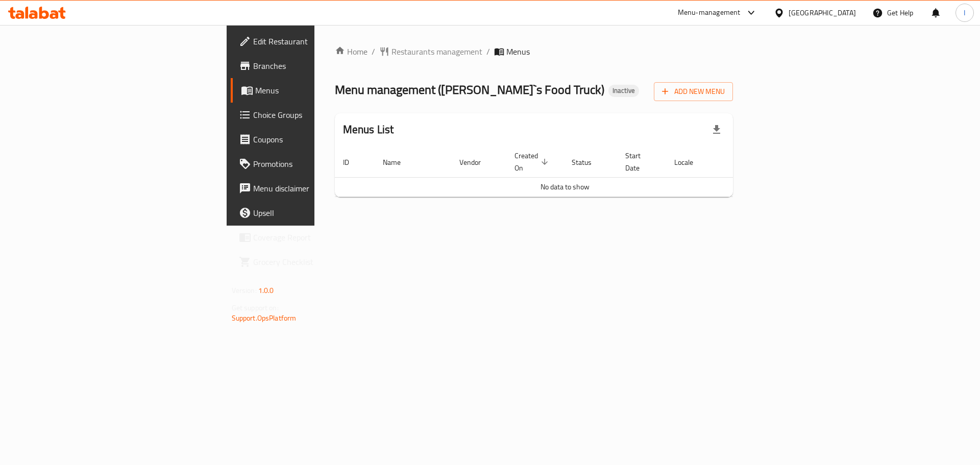 Image resolution: width=980 pixels, height=465 pixels. What do you see at coordinates (623, 91) in the screenshot?
I see `div: Inactive` at bounding box center [623, 91].